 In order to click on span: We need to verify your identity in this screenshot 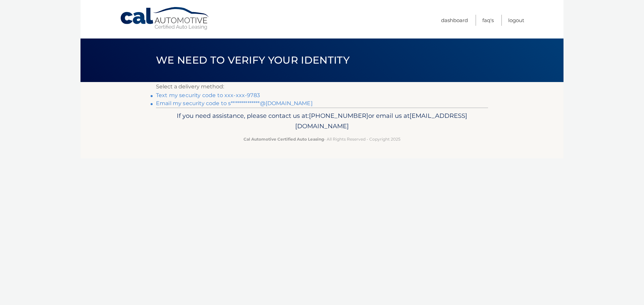, I will do `click(253, 60)`.